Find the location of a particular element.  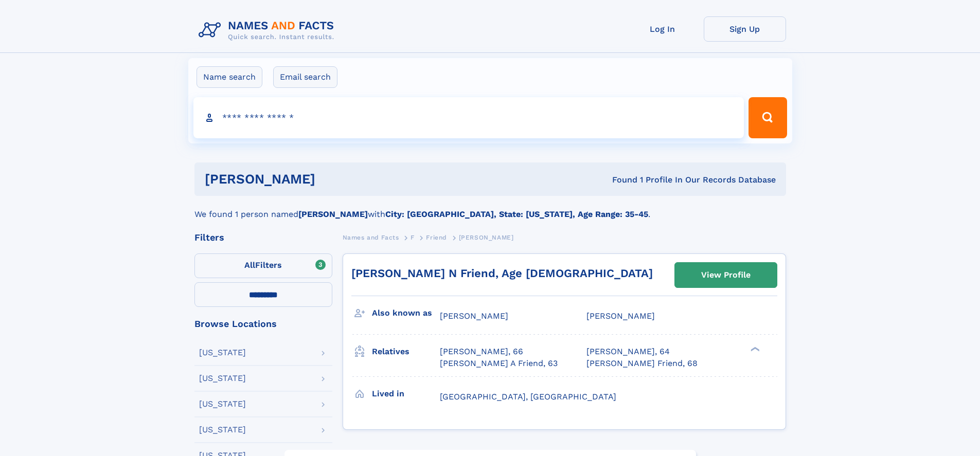

h3: Relatives is located at coordinates (406, 352).